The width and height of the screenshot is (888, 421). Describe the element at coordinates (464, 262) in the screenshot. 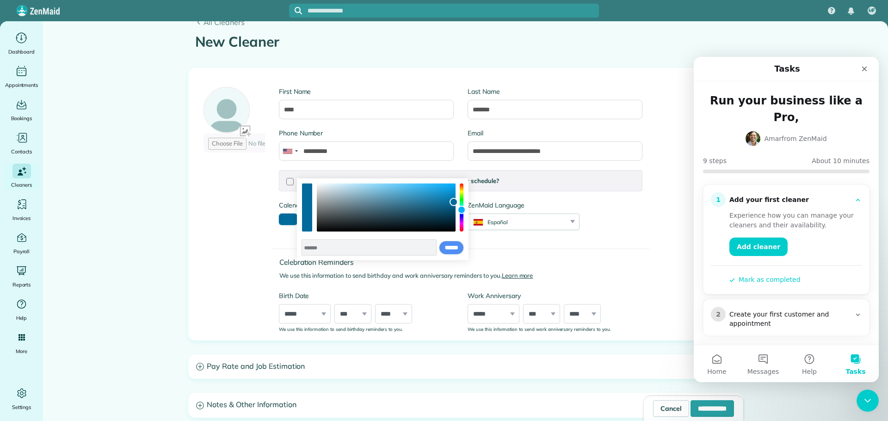

I see `h4: Celebration Reminders` at that location.